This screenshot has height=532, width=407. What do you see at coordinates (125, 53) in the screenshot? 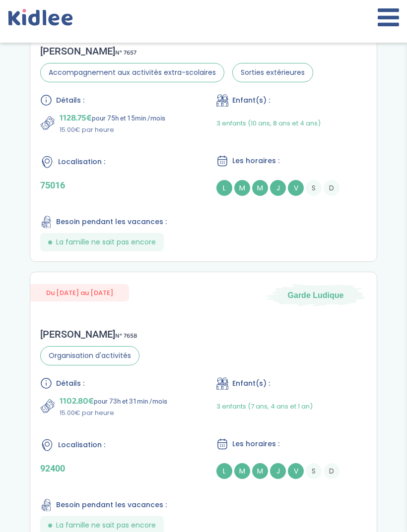
I see `span: N° 7657` at bounding box center [125, 53].